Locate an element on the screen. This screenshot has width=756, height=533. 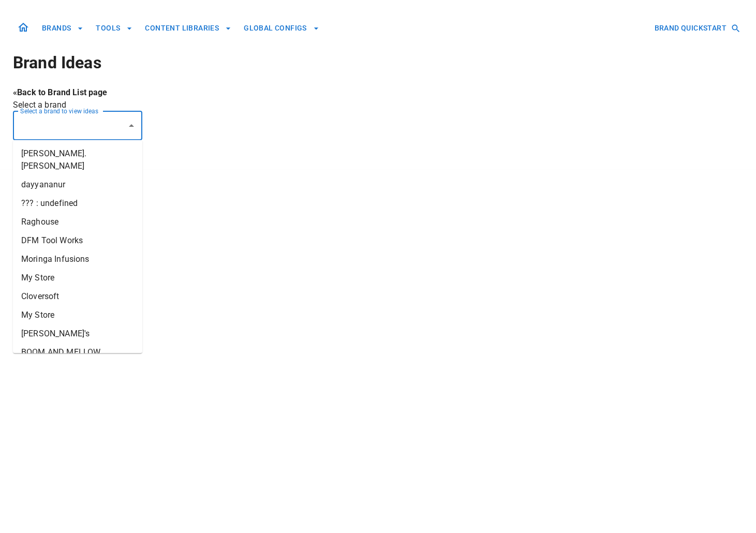
li: Raghouse is located at coordinates (77, 222).